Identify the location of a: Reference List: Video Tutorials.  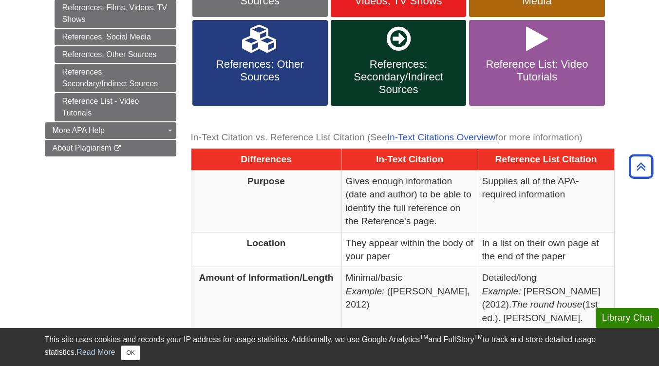
(537, 63).